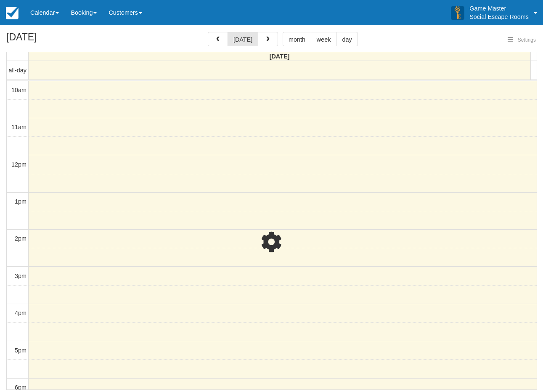 The height and width of the screenshot is (392, 543). What do you see at coordinates (19, 164) in the screenshot?
I see `span: 12pm` at bounding box center [19, 164].